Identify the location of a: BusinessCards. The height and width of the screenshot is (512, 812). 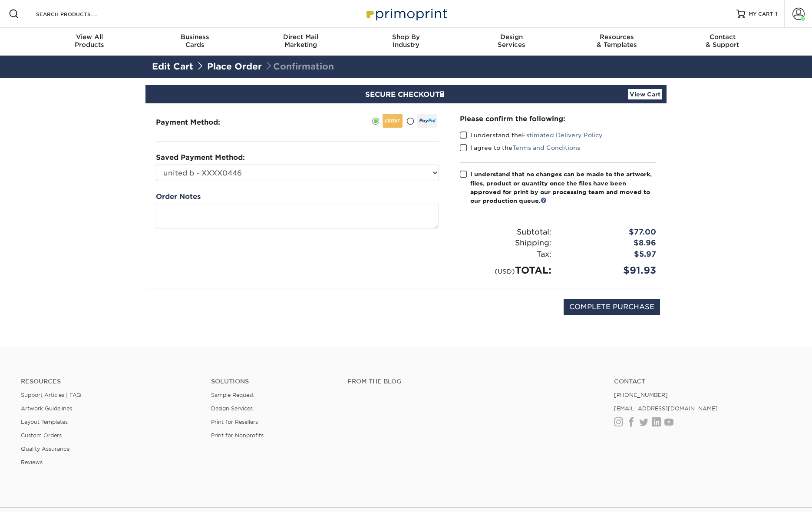
(195, 41).